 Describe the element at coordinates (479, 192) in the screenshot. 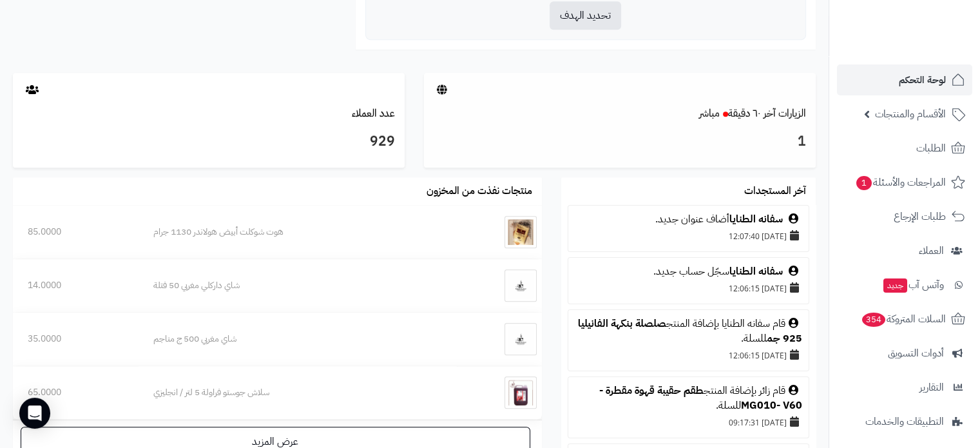

I see `h3: منتجات نفذت من المخزون` at that location.